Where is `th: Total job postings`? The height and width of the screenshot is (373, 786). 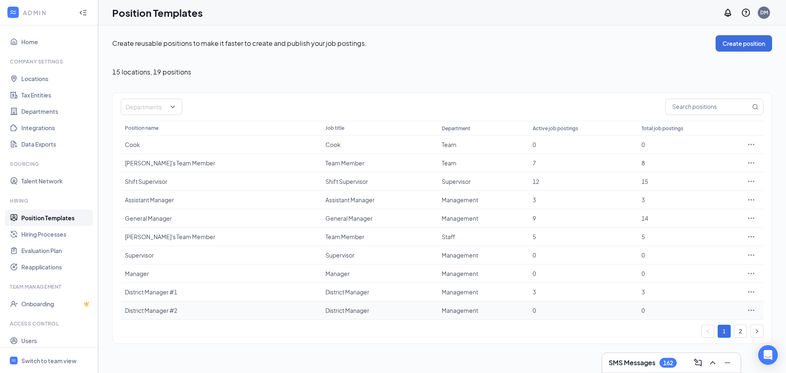
th: Total job postings is located at coordinates (688, 128).